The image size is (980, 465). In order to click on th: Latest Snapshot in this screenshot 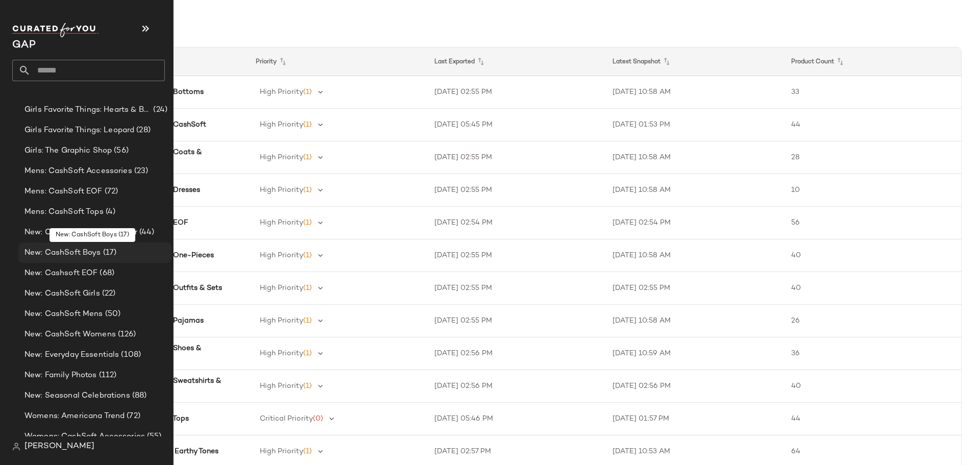, I will do `click(693, 62)`.